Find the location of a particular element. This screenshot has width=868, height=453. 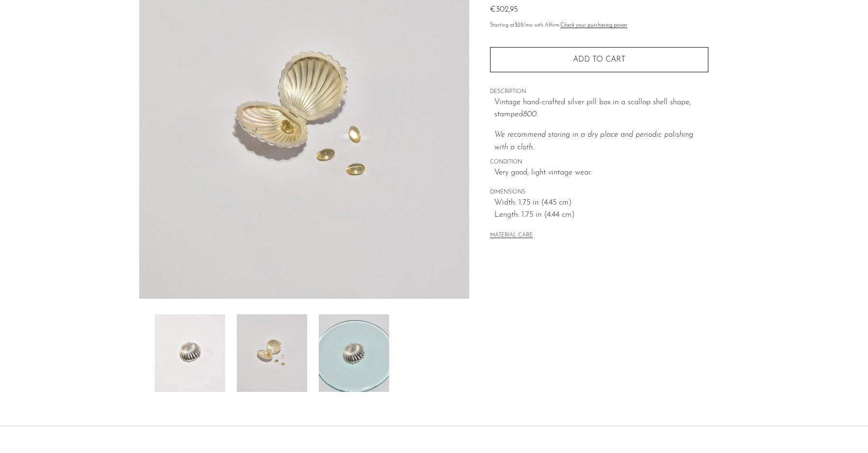

span: CONDITION is located at coordinates (599, 163).